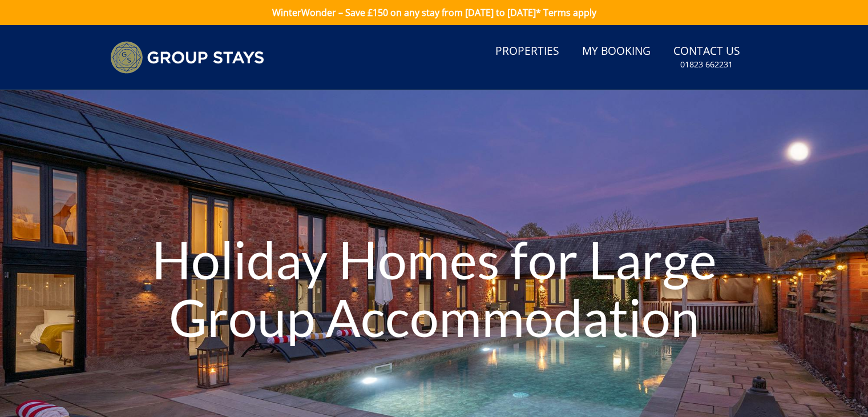 Image resolution: width=868 pixels, height=417 pixels. I want to click on small: 01823 662231, so click(707, 64).